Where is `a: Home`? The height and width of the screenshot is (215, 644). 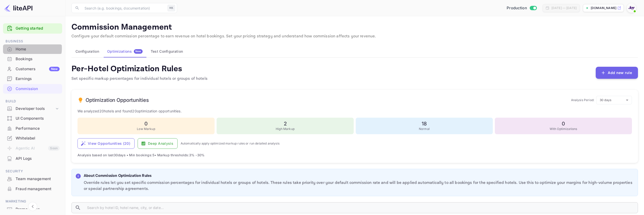 a: Home is located at coordinates (32, 49).